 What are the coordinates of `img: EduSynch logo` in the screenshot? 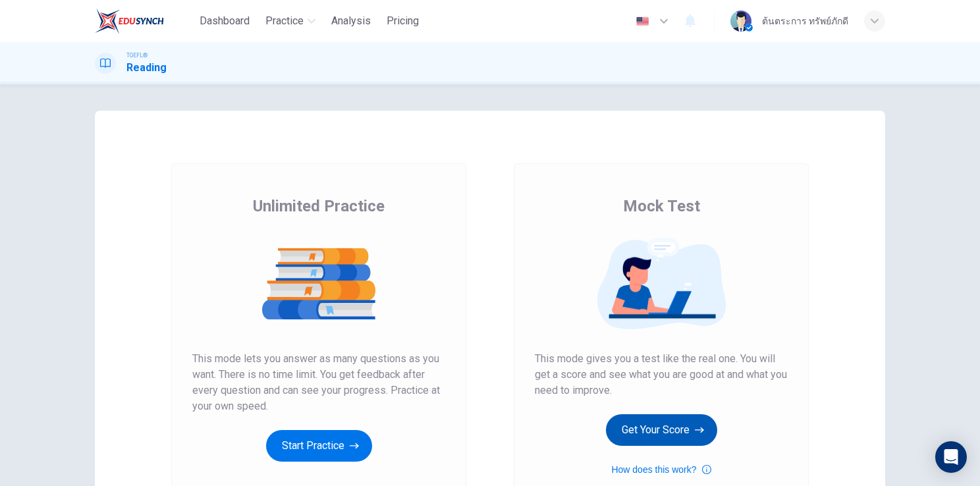 It's located at (129, 21).